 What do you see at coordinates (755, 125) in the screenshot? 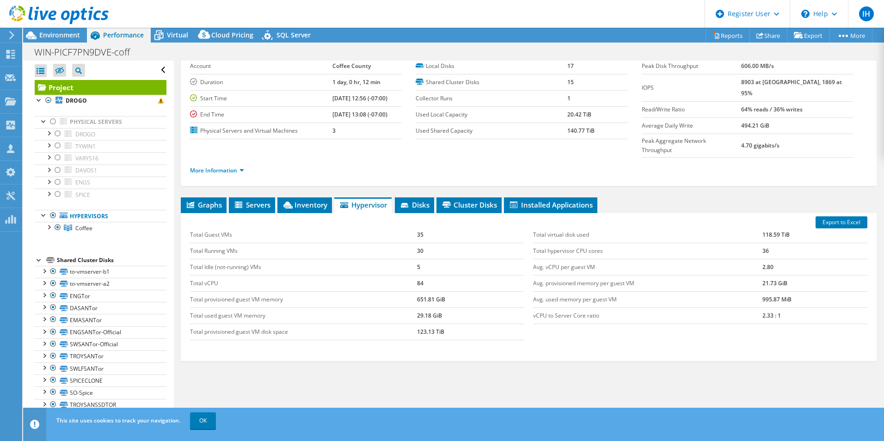
I see `b: 494.21 GiB` at bounding box center [755, 125].